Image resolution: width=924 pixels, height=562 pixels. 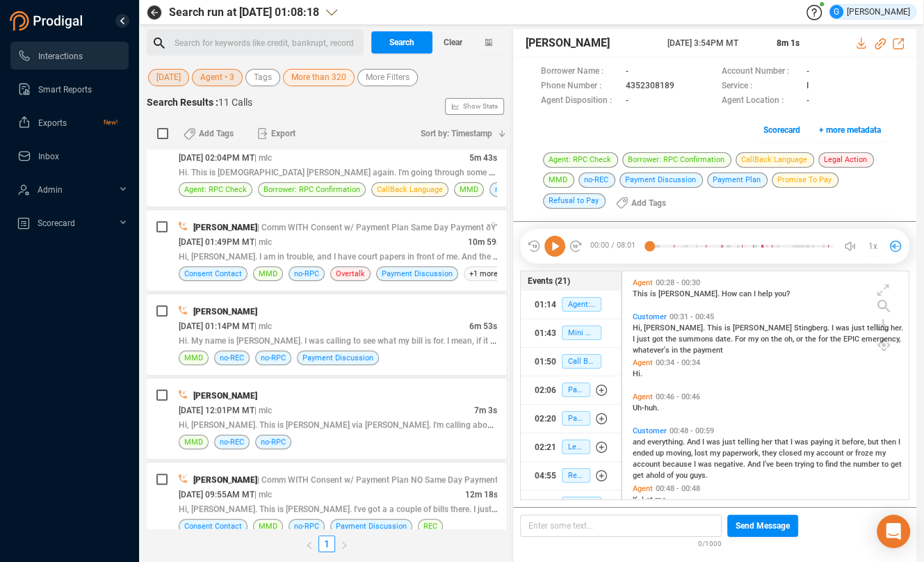 What do you see at coordinates (182, 102) in the screenshot?
I see `span: Search Results :` at bounding box center [182, 102].